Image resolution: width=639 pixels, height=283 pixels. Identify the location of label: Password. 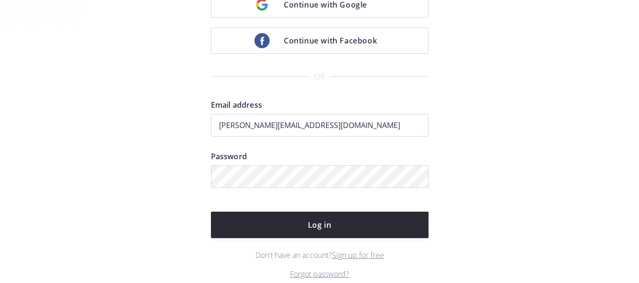
(320, 158).